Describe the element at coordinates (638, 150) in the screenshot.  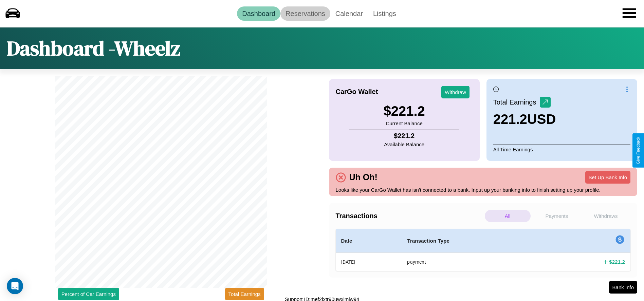
I see `div: Give Feedback` at that location.